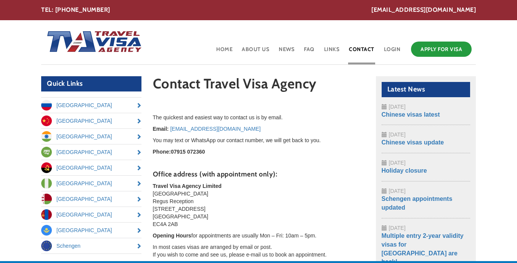 The width and height of the screenshot is (517, 263). I want to click on strong: Office address (with appointment only):, so click(215, 174).